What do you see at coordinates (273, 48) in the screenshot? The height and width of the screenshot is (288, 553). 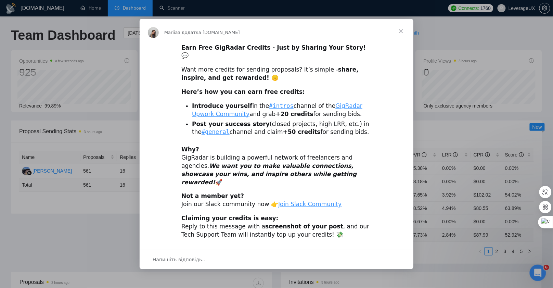 I see `b: Earn Free GigRadar Credits - Just by Sharing Your Story!` at bounding box center [273, 48].